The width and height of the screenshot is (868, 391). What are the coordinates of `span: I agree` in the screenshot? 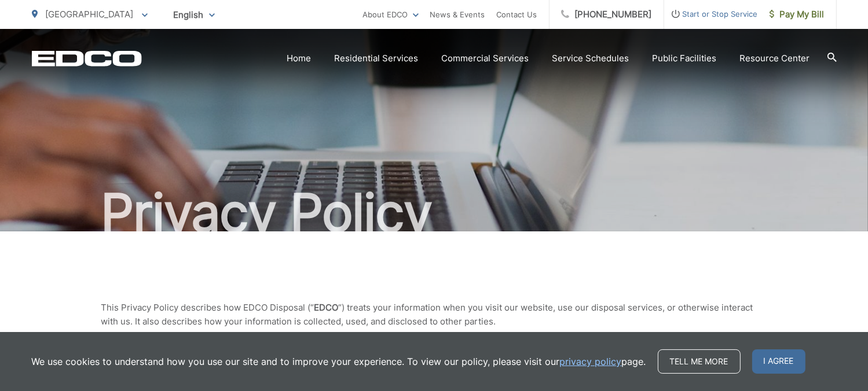 It's located at (778, 362).